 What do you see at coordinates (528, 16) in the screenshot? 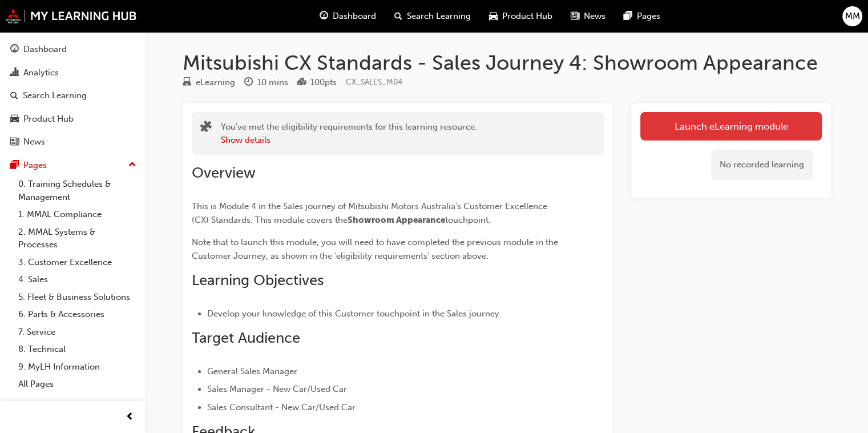
I see `span: Product Hub` at bounding box center [528, 16].